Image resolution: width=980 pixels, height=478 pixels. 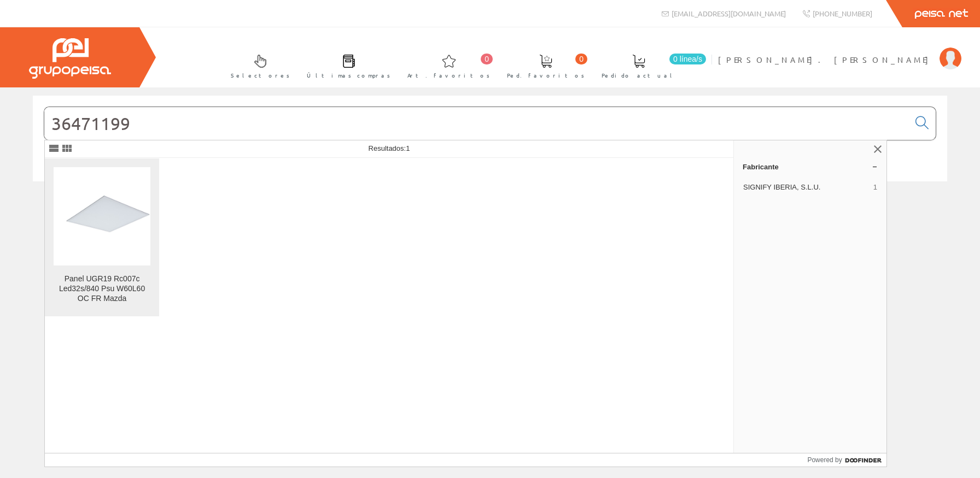 What do you see at coordinates (687, 59) in the screenshot?
I see `span: 0 línea/s` at bounding box center [687, 59].